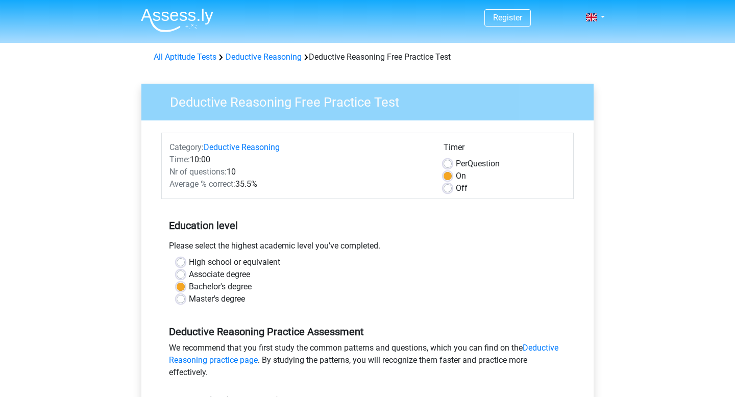 The image size is (735, 397). I want to click on div: 35.5%, so click(298, 184).